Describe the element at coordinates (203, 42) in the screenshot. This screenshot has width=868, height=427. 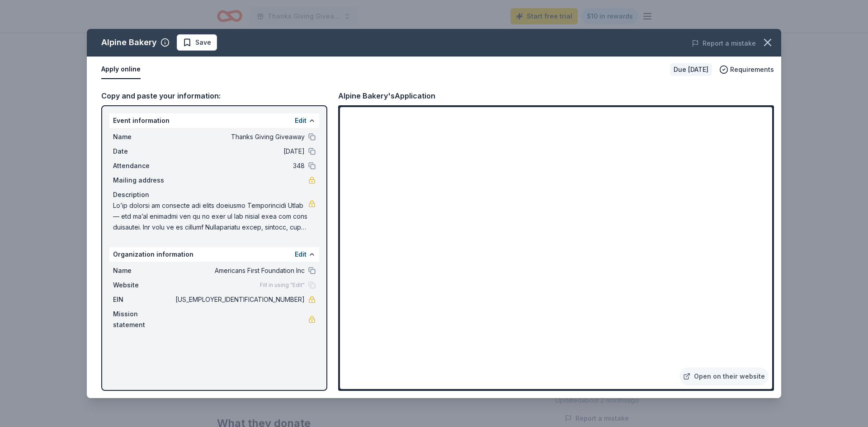
I see `span: Save` at that location.